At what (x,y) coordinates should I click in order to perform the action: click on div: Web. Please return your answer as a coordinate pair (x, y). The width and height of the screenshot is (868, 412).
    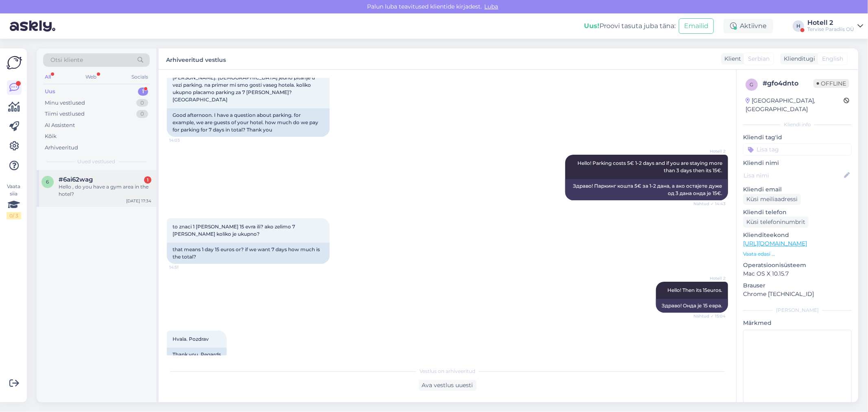
    Looking at the image, I should click on (91, 77).